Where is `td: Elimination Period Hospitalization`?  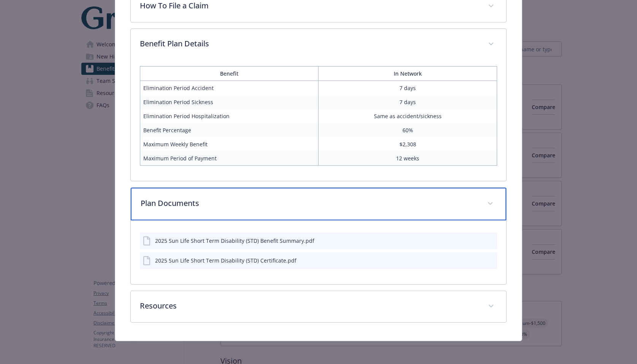 td: Elimination Period Hospitalization is located at coordinates (229, 116).